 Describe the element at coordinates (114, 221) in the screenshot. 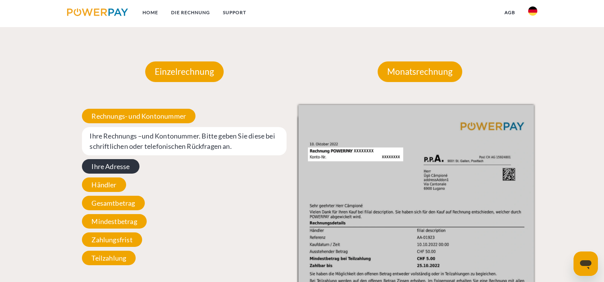

I see `span: Mindestbetrag` at that location.